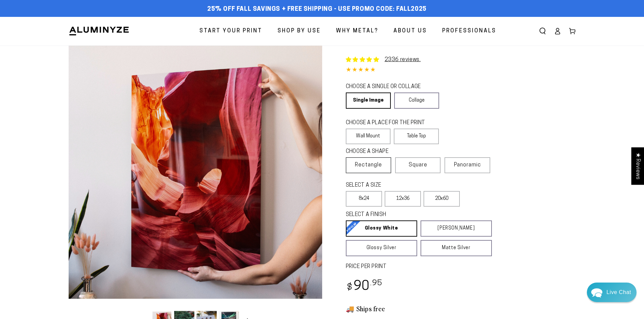 This screenshot has height=319, width=644. I want to click on a: Collage, so click(416, 101).